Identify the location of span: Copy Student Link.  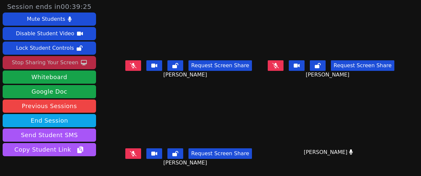
(49, 149).